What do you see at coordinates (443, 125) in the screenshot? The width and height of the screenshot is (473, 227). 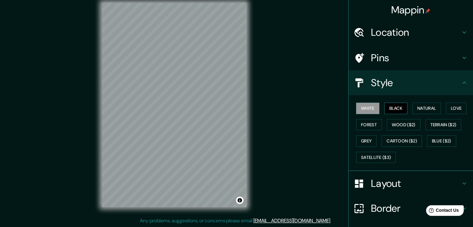 I see `button: Terrain ($2)` at bounding box center [443, 125].